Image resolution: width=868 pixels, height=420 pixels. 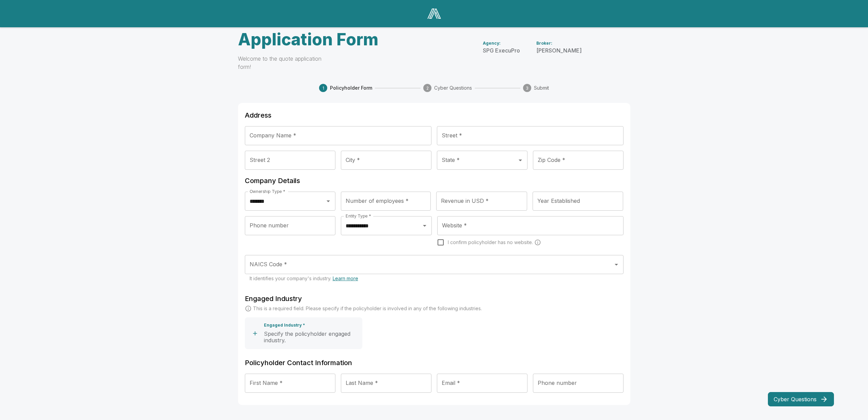 What do you see at coordinates (434, 115) in the screenshot?
I see `h6: Address` at bounding box center [434, 115].